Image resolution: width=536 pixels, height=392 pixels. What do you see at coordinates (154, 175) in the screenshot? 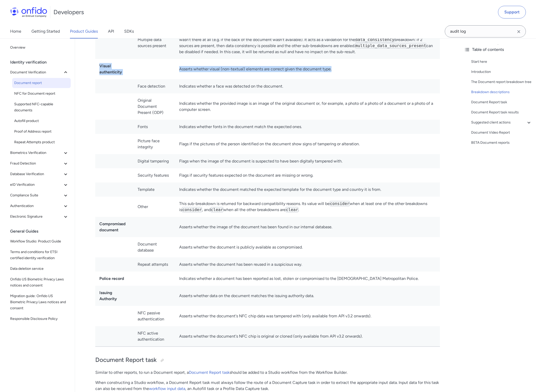
I see `td: Security features` at bounding box center [154, 175].